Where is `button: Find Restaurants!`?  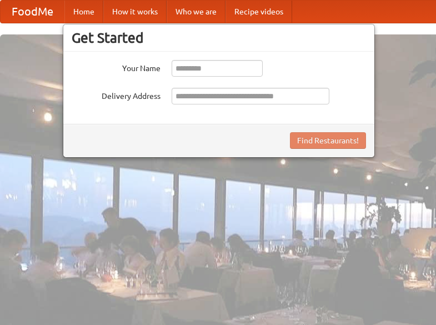 button: Find Restaurants! is located at coordinates (328, 141).